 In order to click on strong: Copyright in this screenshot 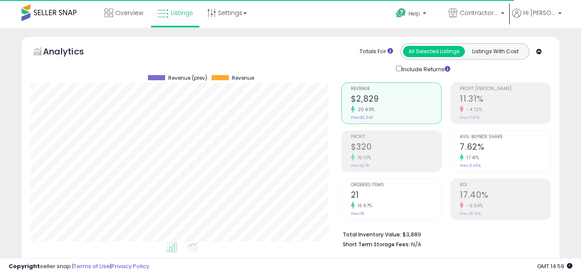, I will do `click(24, 266)`.